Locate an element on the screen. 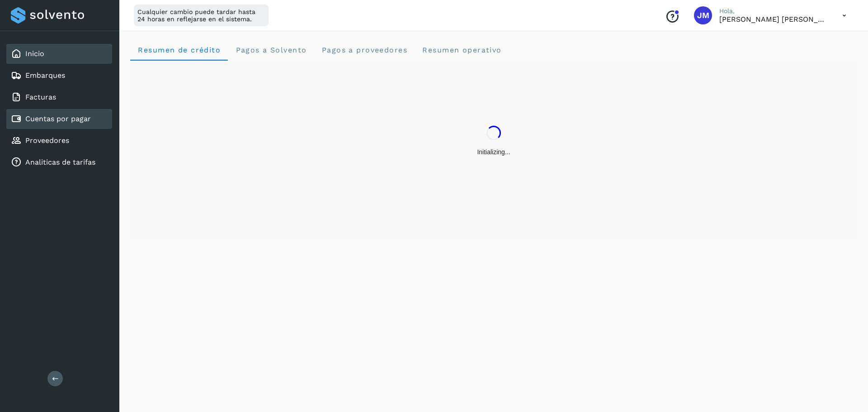  a: Embarques is located at coordinates (45, 75).